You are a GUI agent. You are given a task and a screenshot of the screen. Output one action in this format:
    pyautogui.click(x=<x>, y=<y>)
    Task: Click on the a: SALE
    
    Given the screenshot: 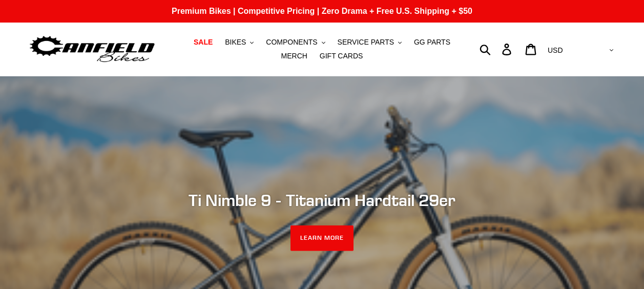 What is the action you would take?
    pyautogui.click(x=203, y=42)
    